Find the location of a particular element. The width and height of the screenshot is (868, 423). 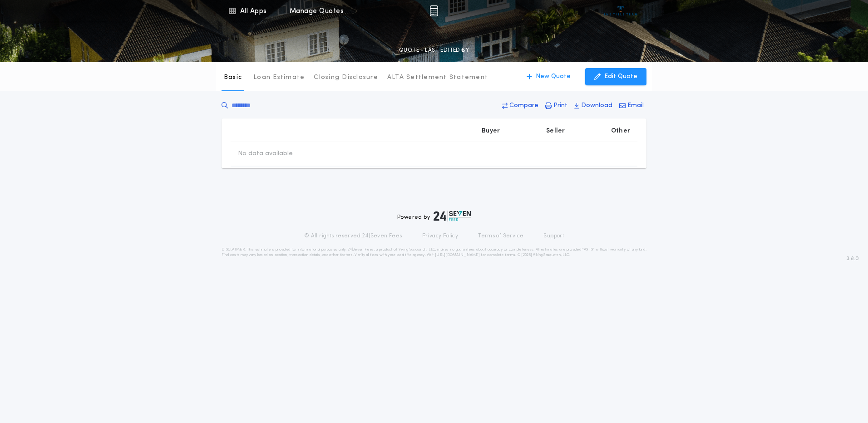

p: QUOTE - LAST EDITED BY is located at coordinates (434, 50).